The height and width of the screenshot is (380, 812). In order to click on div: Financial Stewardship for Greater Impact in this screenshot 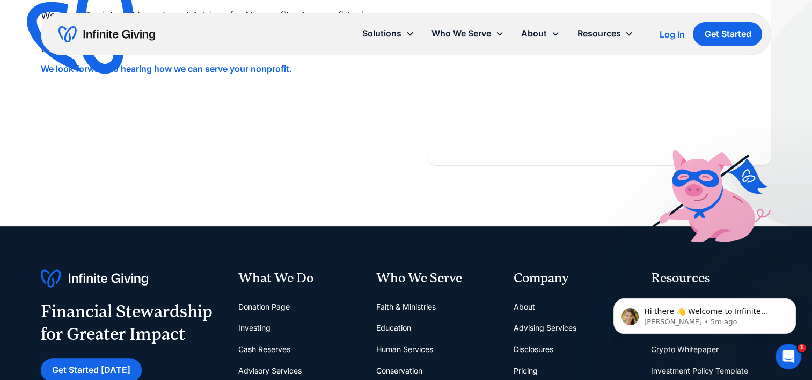, I will do `click(127, 323)`.